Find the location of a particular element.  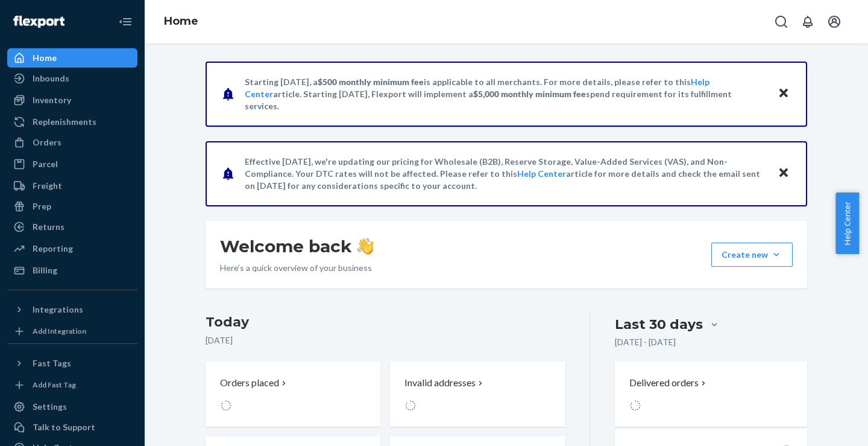

div: Inventory is located at coordinates (52, 100).